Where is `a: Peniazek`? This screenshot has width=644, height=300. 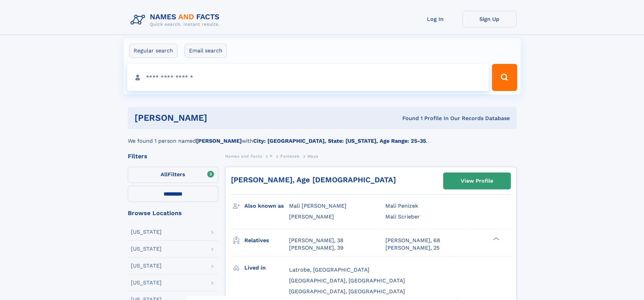
a: Peniazek is located at coordinates (290, 156).